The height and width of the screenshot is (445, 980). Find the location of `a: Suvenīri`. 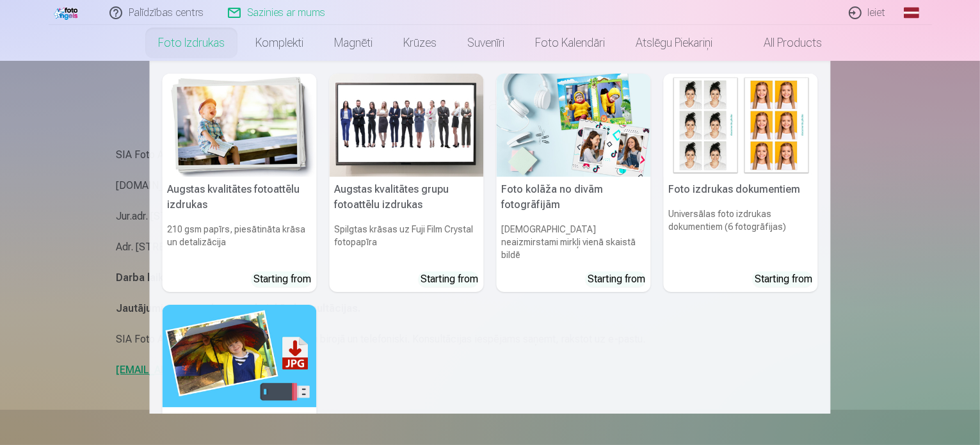

a: Suvenīri is located at coordinates (486, 43).